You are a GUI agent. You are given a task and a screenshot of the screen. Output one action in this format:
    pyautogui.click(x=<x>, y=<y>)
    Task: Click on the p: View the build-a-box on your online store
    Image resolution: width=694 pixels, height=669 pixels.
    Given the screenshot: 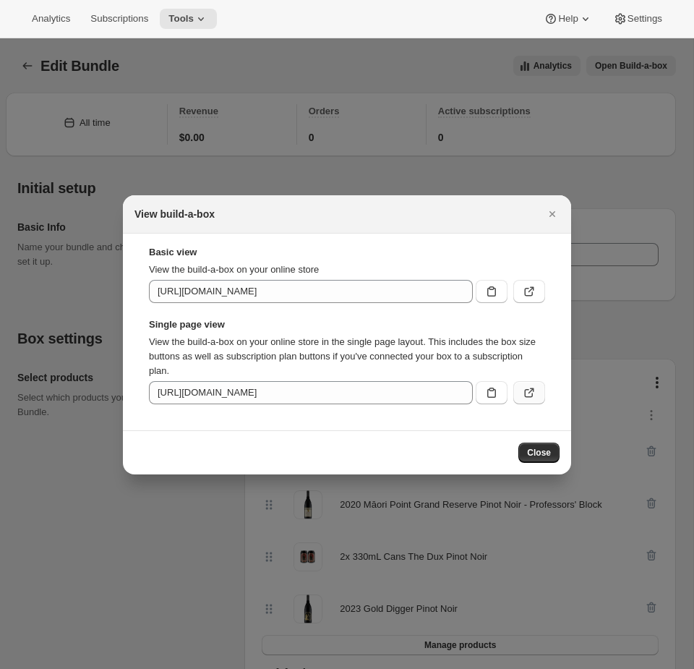 What is the action you would take?
    pyautogui.click(x=347, y=270)
    